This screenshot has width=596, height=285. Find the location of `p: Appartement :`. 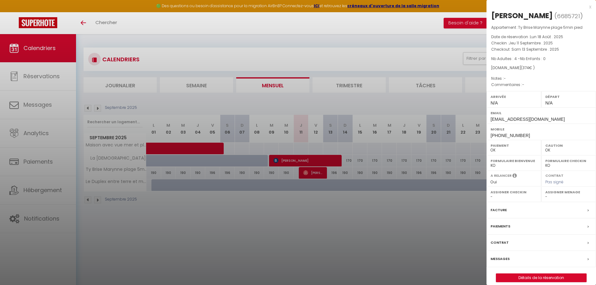

p: Appartement : is located at coordinates (541, 28).